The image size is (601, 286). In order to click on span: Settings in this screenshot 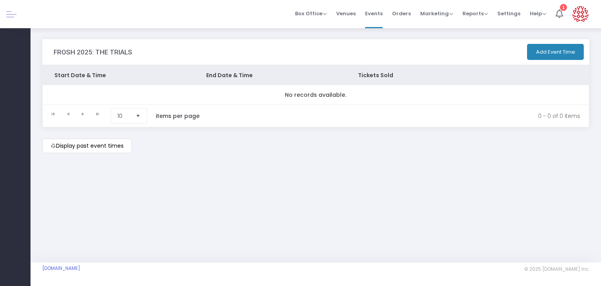, I will do `click(509, 13)`.